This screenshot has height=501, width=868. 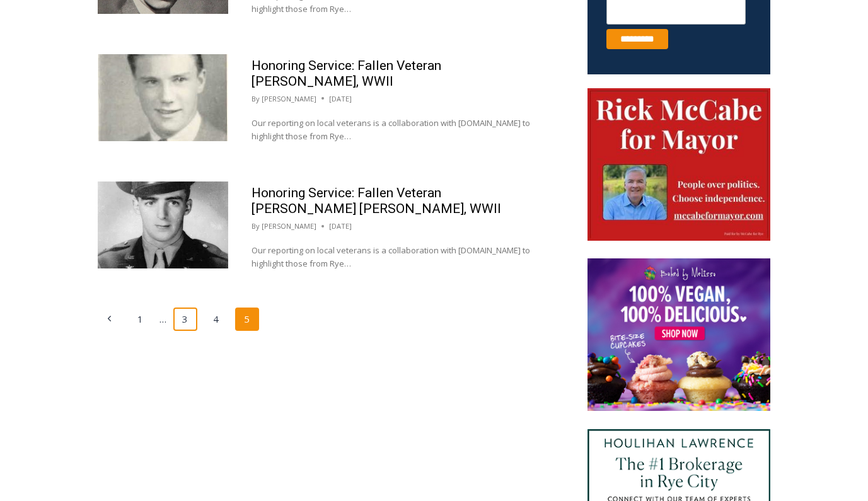 What do you see at coordinates (163, 97) in the screenshot?
I see `img: Honoring Service - 05 - 2023 - William G Parsons` at bounding box center [163, 97].